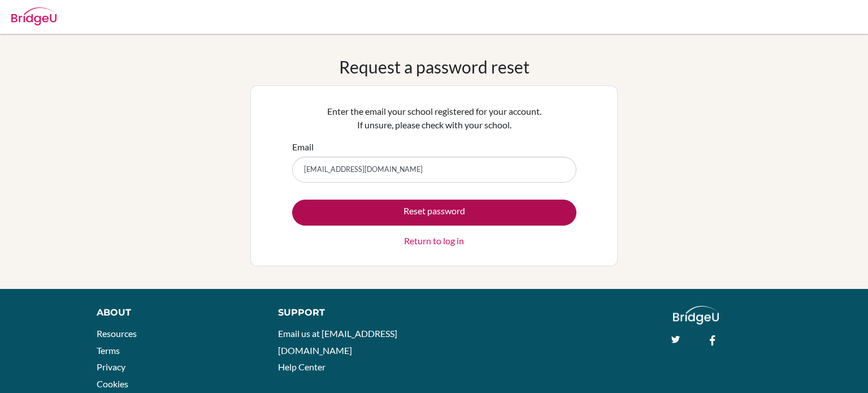  I want to click on img: Bridge-U, so click(34, 16).